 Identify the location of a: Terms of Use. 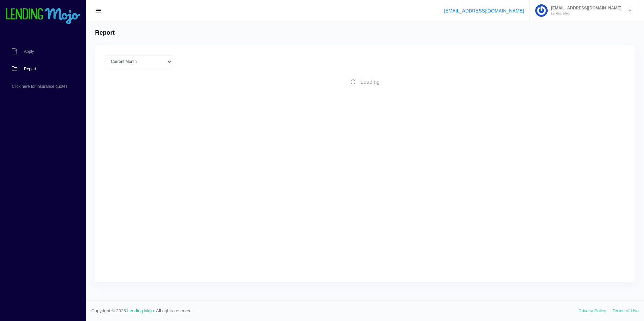
(626, 311).